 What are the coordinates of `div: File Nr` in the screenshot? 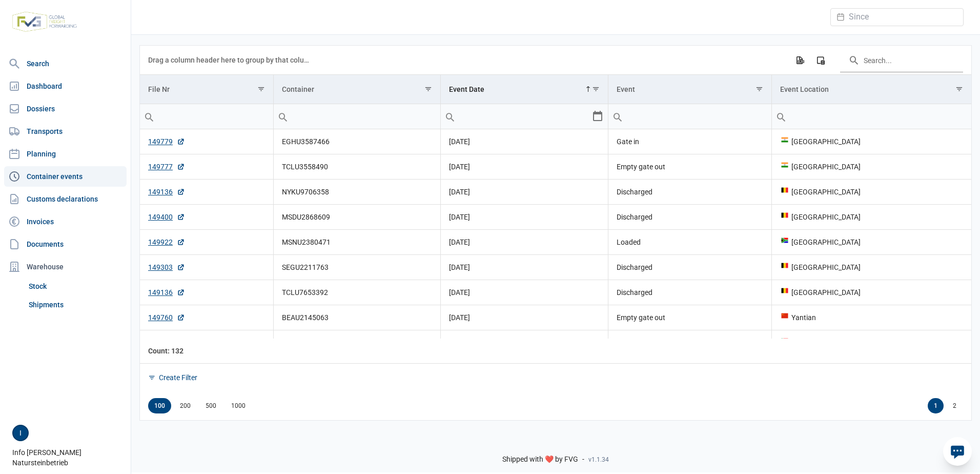 It's located at (159, 90).